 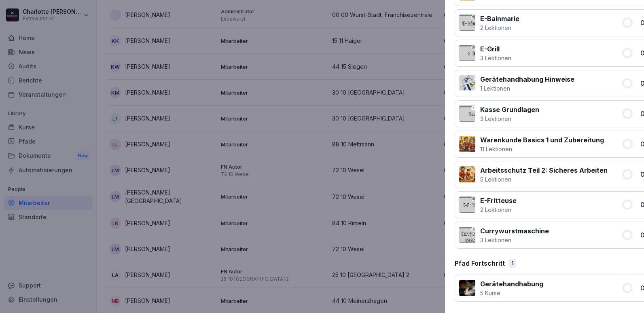 I want to click on p: Currywurstmaschine, so click(x=515, y=231).